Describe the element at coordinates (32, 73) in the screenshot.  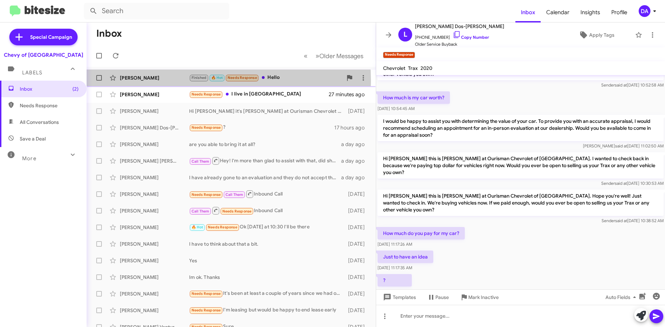
I see `span: Labels` at that location.